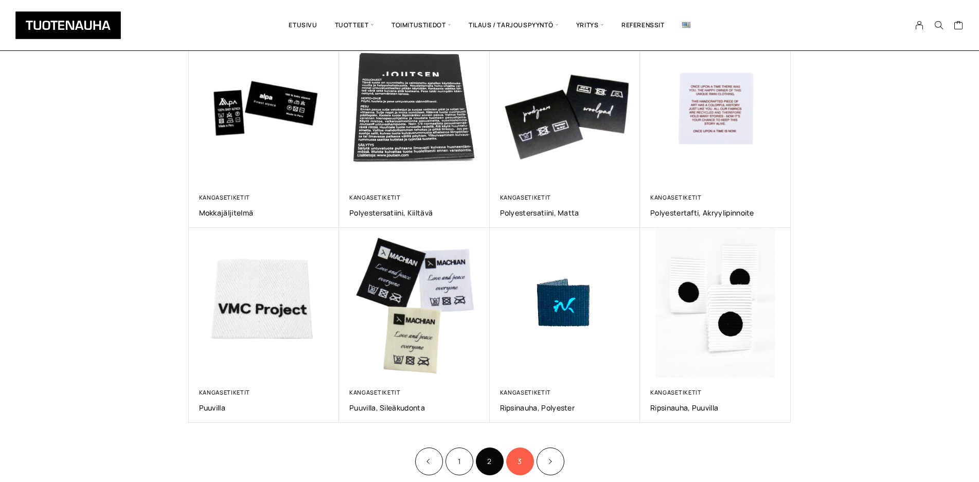 This screenshot has width=979, height=482. What do you see at coordinates (264, 408) in the screenshot?
I see `a: Puuvilla` at bounding box center [264, 408].